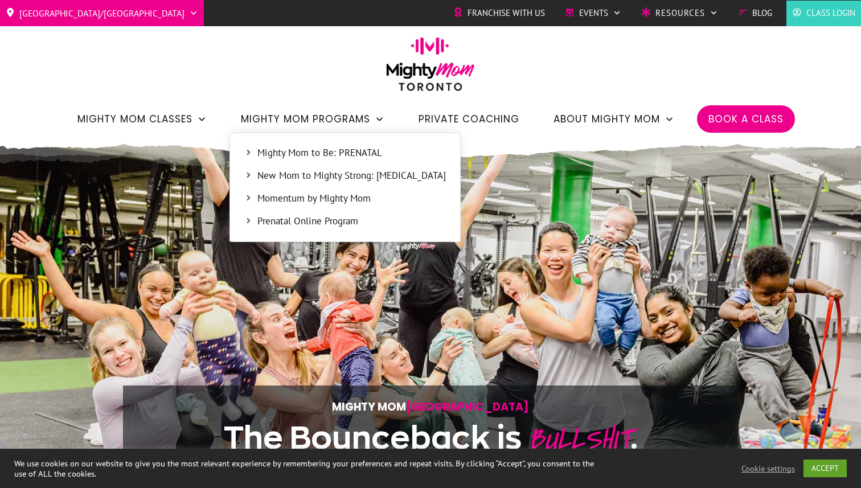 This screenshot has width=861, height=488. What do you see at coordinates (755, 13) in the screenshot?
I see `a: Blog` at bounding box center [755, 13].